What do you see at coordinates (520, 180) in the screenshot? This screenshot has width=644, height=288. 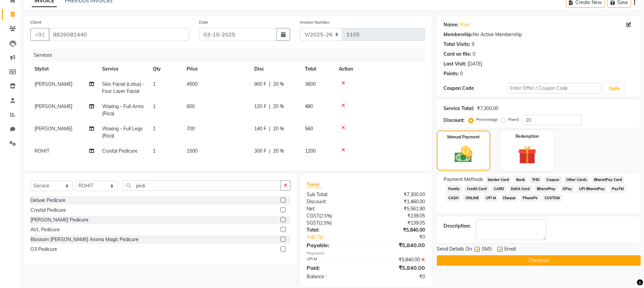 I see `span: Bank` at bounding box center [520, 180].